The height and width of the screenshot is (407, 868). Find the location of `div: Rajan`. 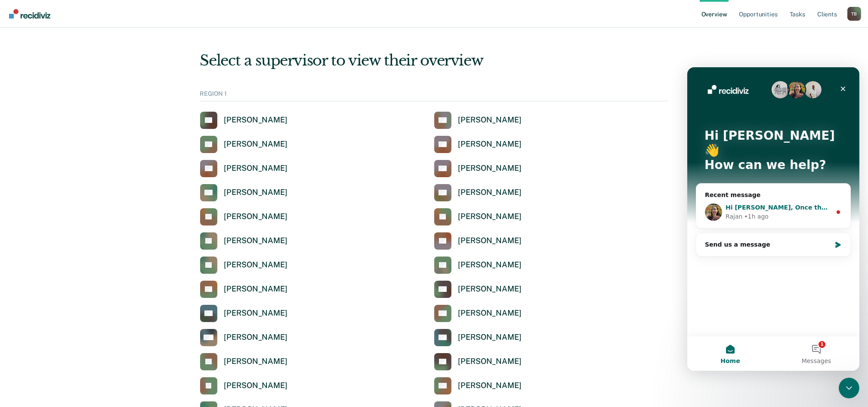

div: Rajan is located at coordinates (47, 149).